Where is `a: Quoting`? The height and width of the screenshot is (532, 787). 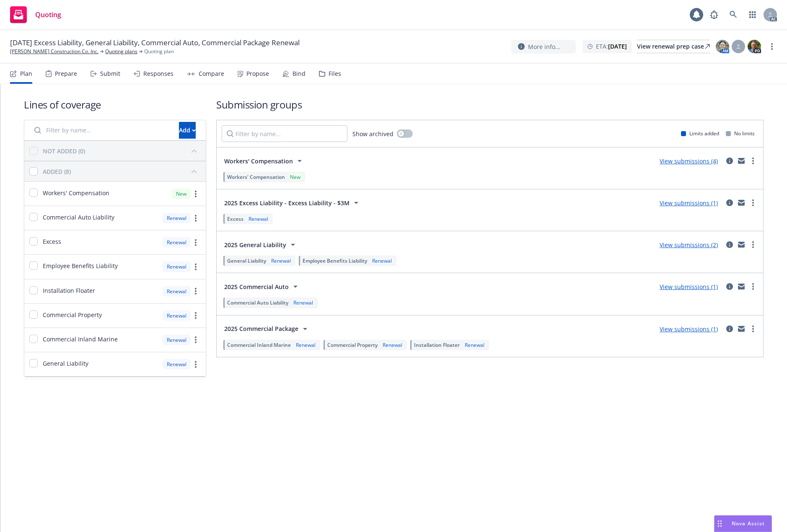 a: Quoting is located at coordinates (36, 14).